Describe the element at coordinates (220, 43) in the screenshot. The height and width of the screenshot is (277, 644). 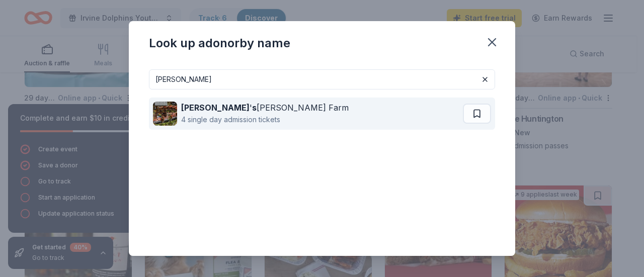
I see `div: Look up a donor by name` at that location.